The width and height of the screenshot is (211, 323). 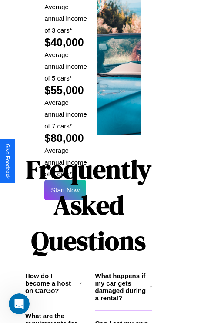 I want to click on h3: What happens if my car gets damaged during a rental?, so click(x=122, y=287).